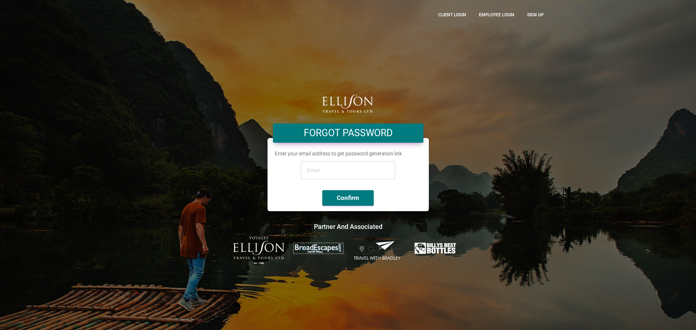 Image resolution: width=696 pixels, height=330 pixels. I want to click on input: Email, so click(348, 170).